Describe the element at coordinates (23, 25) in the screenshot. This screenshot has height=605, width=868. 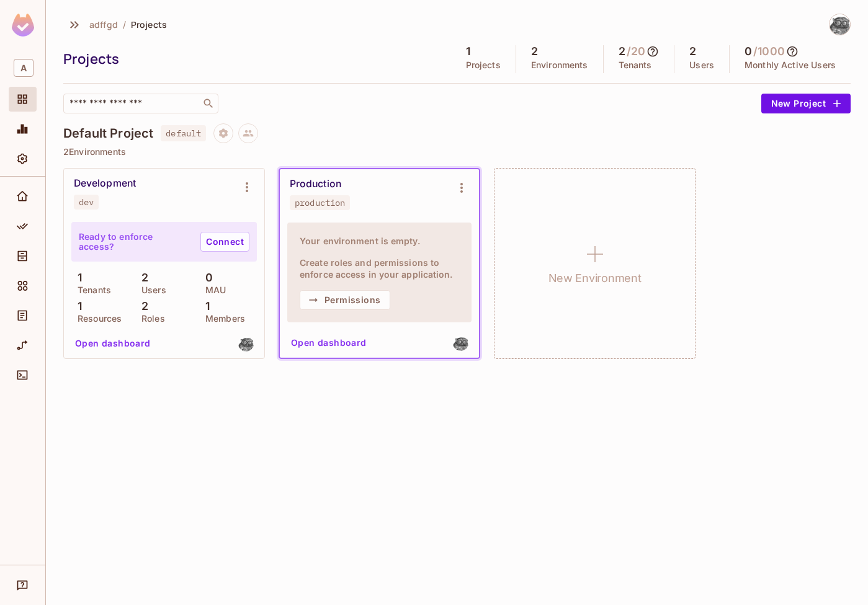
I see `img: SReyMgAAAABJRU5ErkJggg==` at that location.